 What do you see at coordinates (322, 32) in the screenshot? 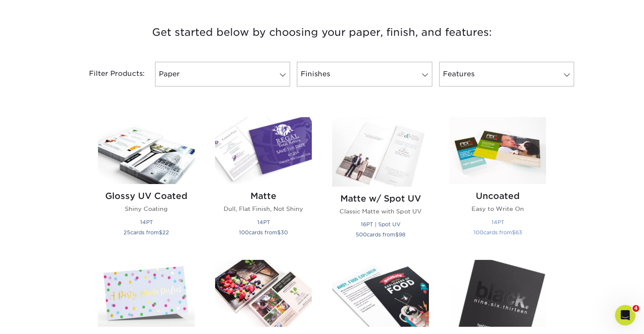
I see `h3: Get started below by choosing your paper, finish, and features:` at bounding box center [322, 32].